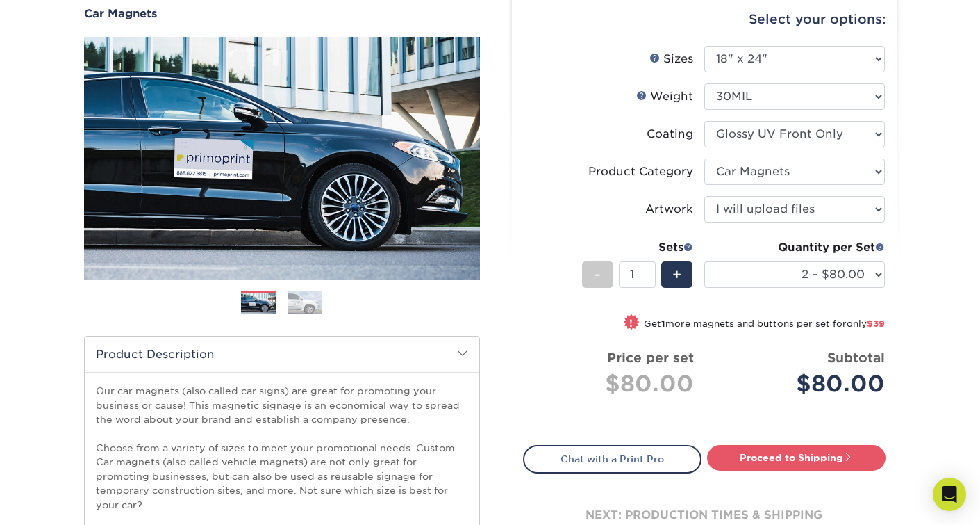  Describe the element at coordinates (282, 158) in the screenshot. I see `img: Car Magnets 01` at that location.